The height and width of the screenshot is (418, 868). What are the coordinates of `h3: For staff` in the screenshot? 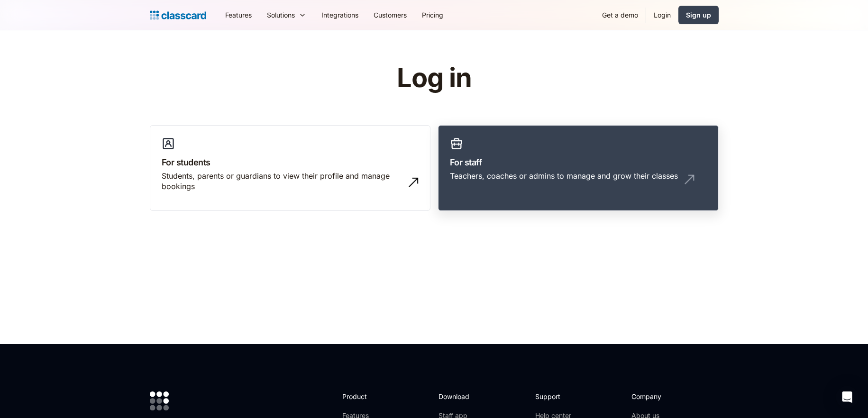 It's located at (578, 162).